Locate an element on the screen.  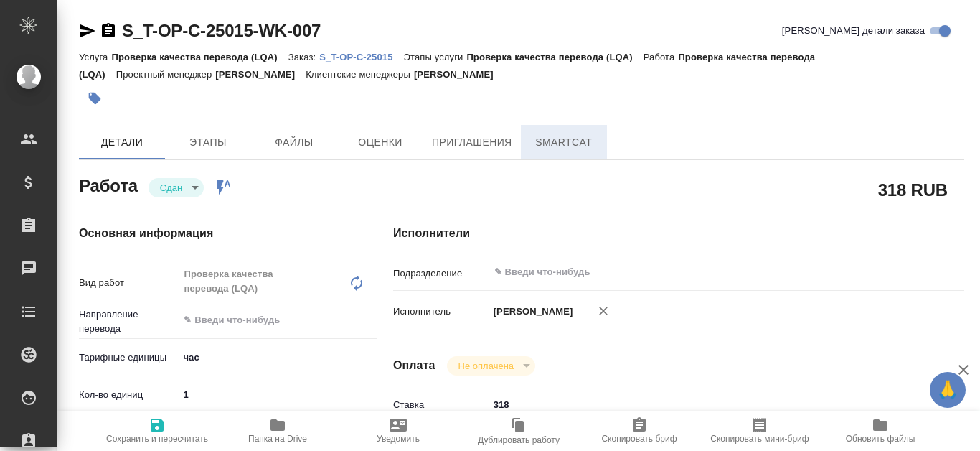
p: Работа is located at coordinates (661, 57).